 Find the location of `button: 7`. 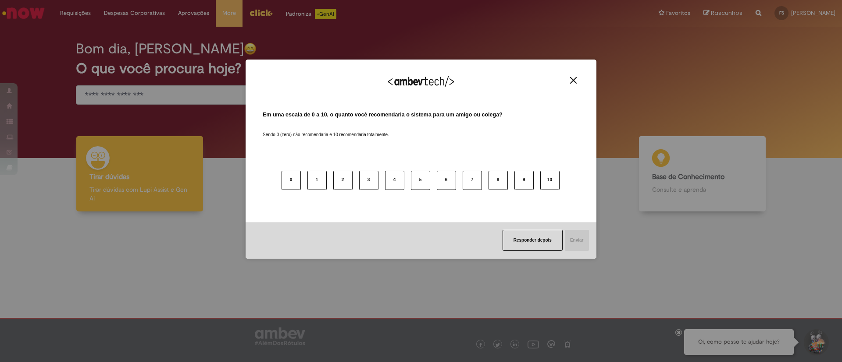

button: 7 is located at coordinates (472, 181).